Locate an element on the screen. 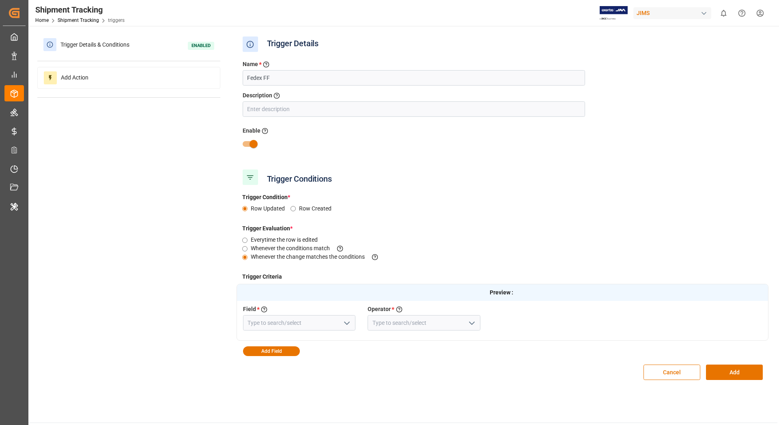 The height and width of the screenshot is (425, 779). label: Enable is located at coordinates (252, 131).